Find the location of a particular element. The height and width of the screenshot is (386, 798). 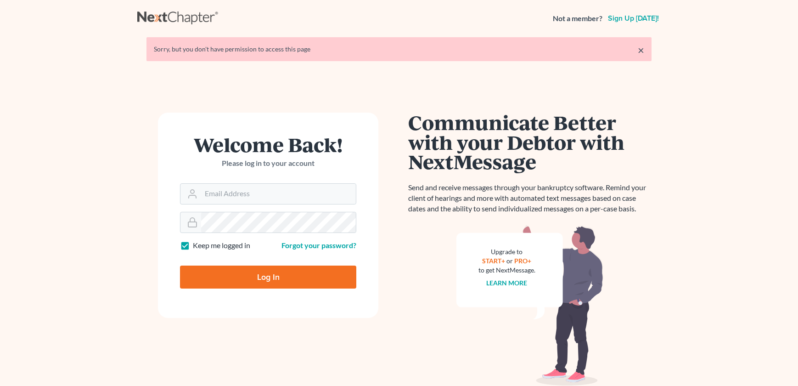

input: Log In is located at coordinates (268, 277).